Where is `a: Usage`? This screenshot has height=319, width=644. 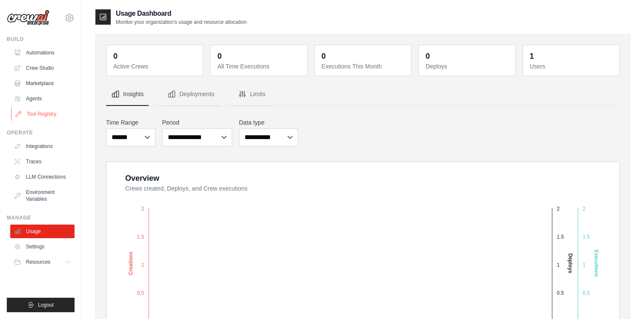 a: Usage is located at coordinates (42, 232).